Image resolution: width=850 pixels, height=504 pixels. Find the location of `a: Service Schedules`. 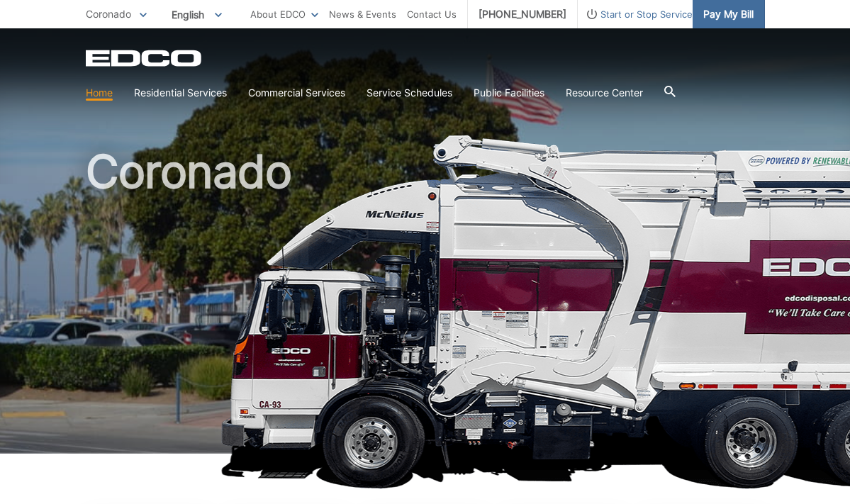

a: Service Schedules is located at coordinates (409, 93).